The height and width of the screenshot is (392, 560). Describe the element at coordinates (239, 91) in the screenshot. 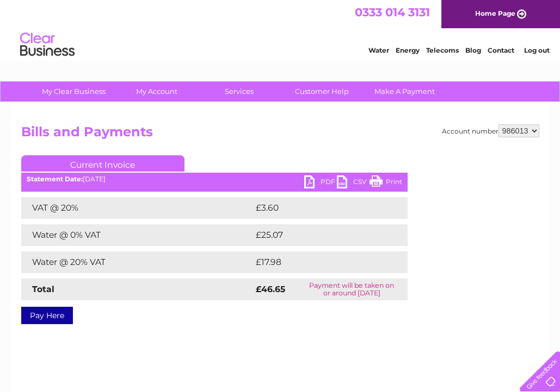

I see `a: Services` at that location.